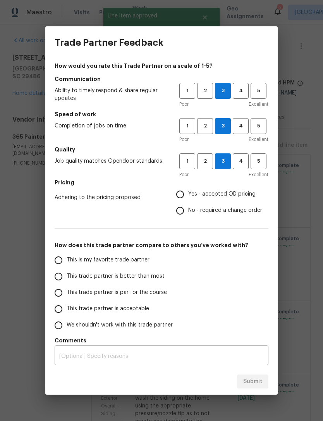  Describe the element at coordinates (161, 66) in the screenshot. I see `h4: How would you rate this Trade Partner on a scale of 1-5?` at that location.